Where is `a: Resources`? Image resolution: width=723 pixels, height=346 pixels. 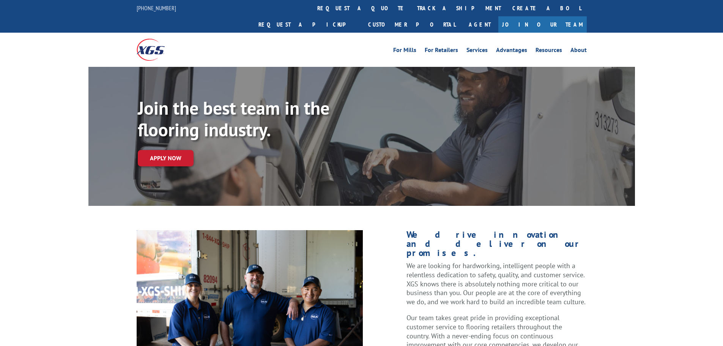 a: Resources is located at coordinates (549, 51).